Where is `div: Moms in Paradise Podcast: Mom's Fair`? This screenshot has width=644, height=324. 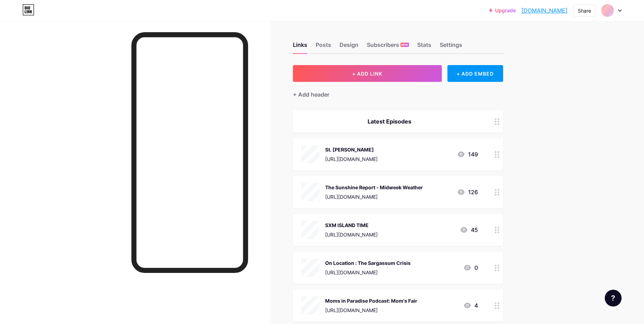 div: Moms in Paradise Podcast: Mom's Fair is located at coordinates (371, 301).